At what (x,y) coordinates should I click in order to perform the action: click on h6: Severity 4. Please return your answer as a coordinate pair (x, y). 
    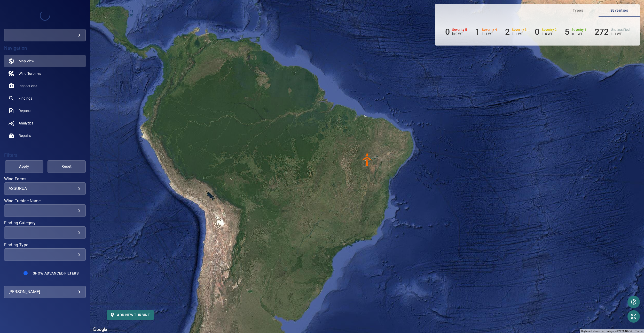
    Looking at the image, I should click on (490, 30).